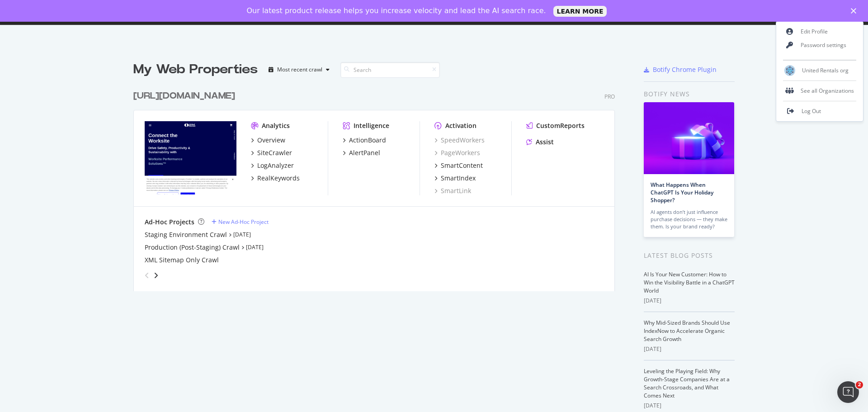 This screenshot has width=868, height=412. What do you see at coordinates (240, 222) in the screenshot?
I see `a: New Ad-Hoc Project` at bounding box center [240, 222].